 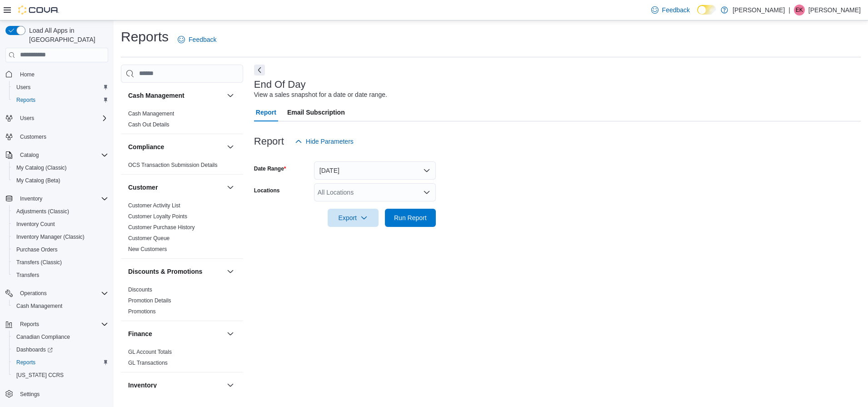 I want to click on span: Customers, so click(x=62, y=137).